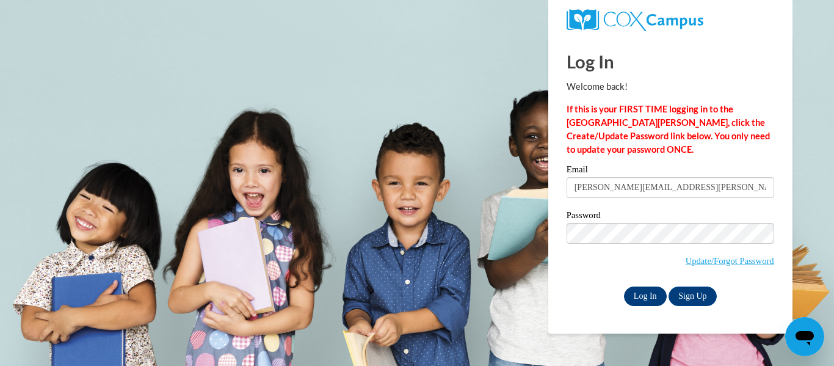 The image size is (834, 366). I want to click on input: Log In, so click(646, 296).